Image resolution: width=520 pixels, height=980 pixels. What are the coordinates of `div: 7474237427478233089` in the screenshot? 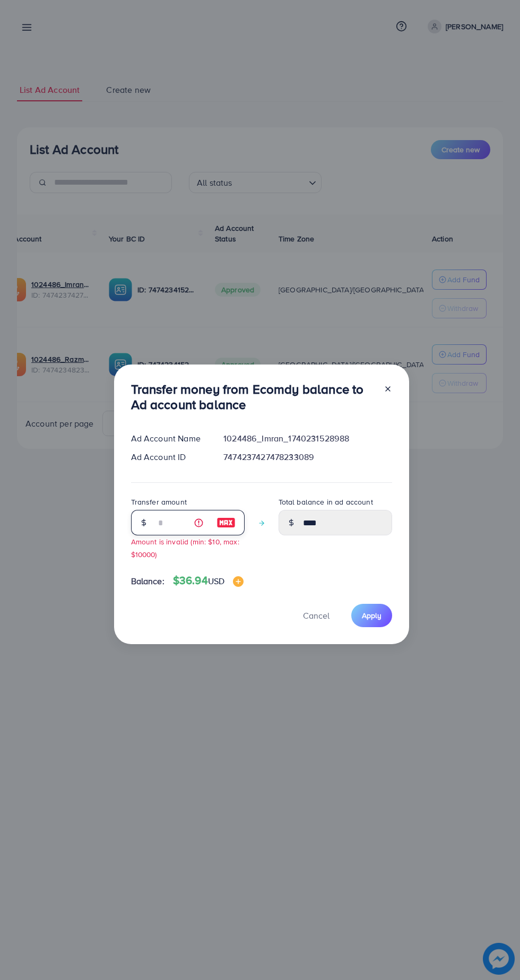 It's located at (307, 457).